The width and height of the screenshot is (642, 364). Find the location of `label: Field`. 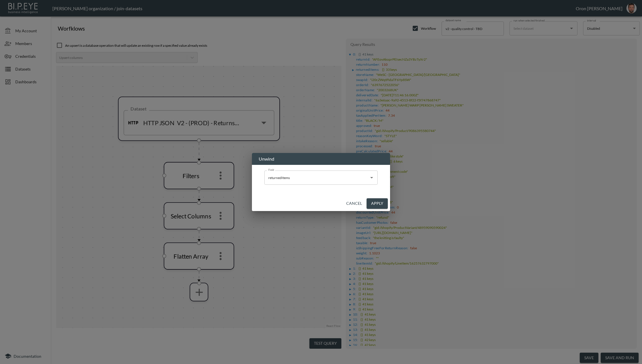

label: Field is located at coordinates (272, 170).